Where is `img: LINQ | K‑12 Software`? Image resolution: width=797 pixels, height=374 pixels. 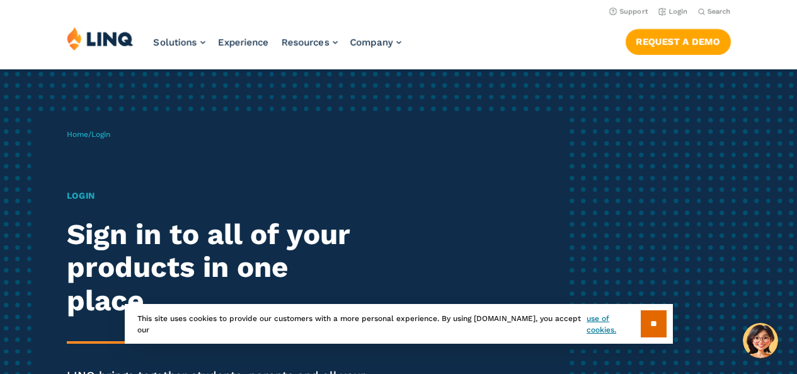
img: LINQ | K‑12 Software is located at coordinates (100, 38).